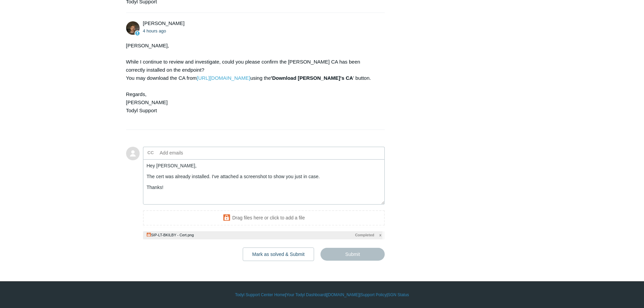  I want to click on span: Andy Paull, so click(163, 23).